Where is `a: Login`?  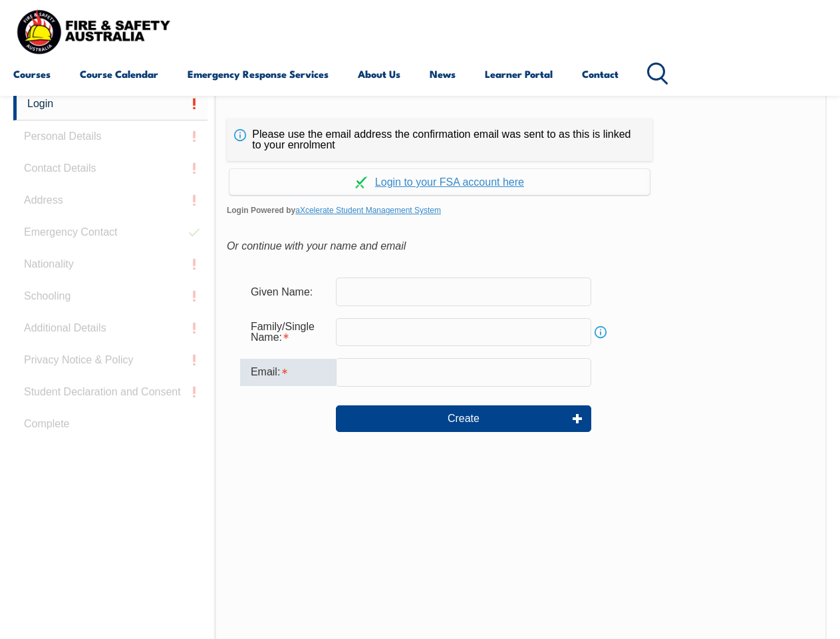
a: Login is located at coordinates (110, 104).